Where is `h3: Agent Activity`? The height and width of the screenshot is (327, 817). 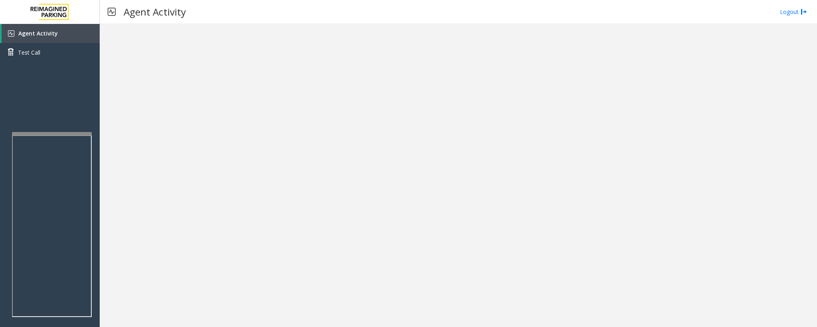
h3: Agent Activity is located at coordinates (155, 12).